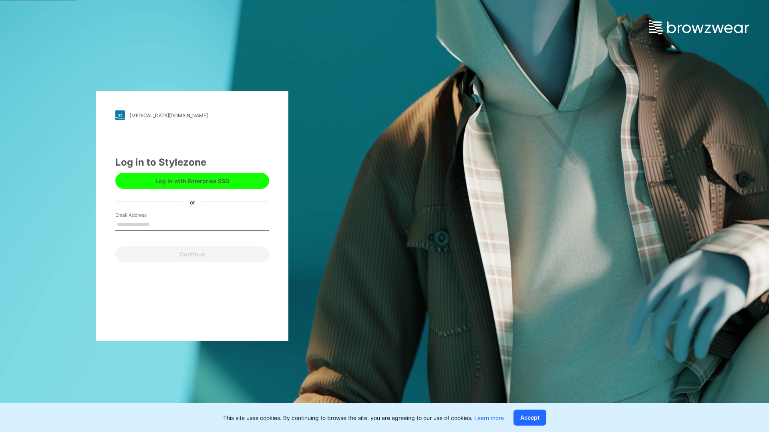 The height and width of the screenshot is (432, 769). Describe the element at coordinates (192, 202) in the screenshot. I see `div: or` at that location.